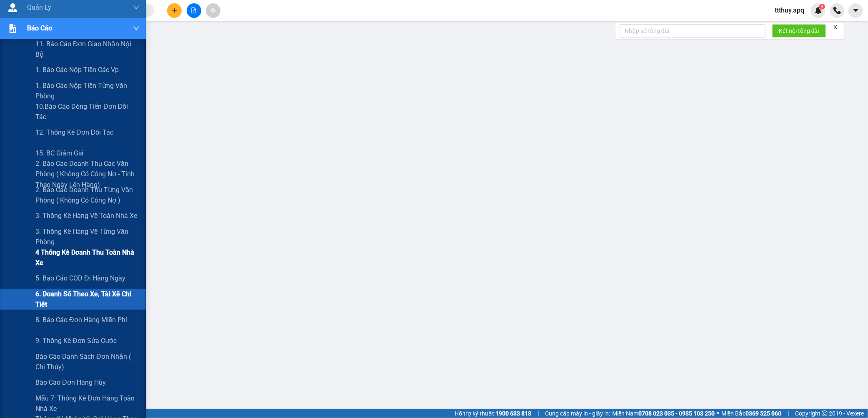 Image resolution: width=868 pixels, height=418 pixels. What do you see at coordinates (88, 299) in the screenshot?
I see `span: 6. Doanh số theo xe, tài xế chi tiết` at bounding box center [88, 299].